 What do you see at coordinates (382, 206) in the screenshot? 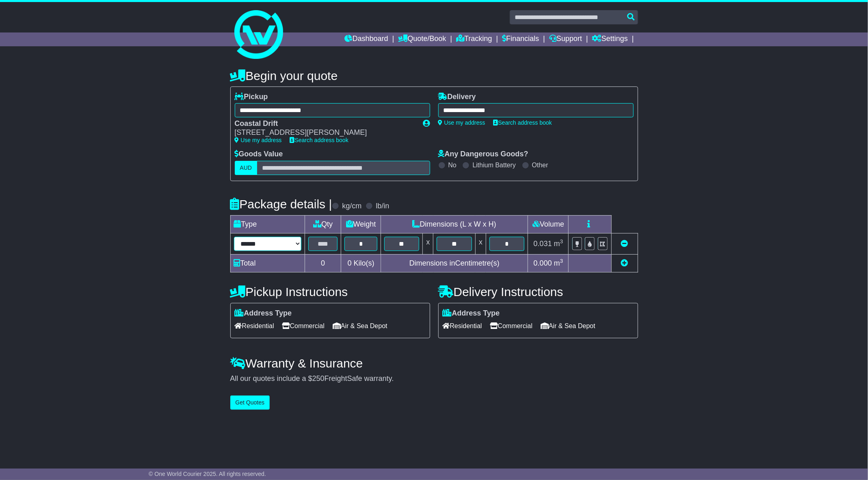
I see `label: lb/in` at bounding box center [382, 206].